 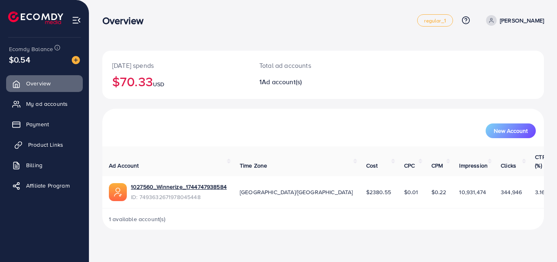 What do you see at coordinates (34, 165) in the screenshot?
I see `span: Billing` at bounding box center [34, 165].